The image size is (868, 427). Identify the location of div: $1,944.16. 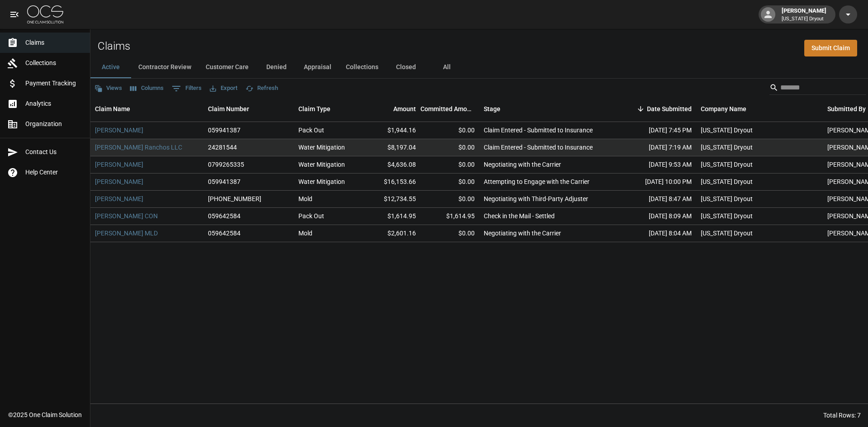
(391, 130).